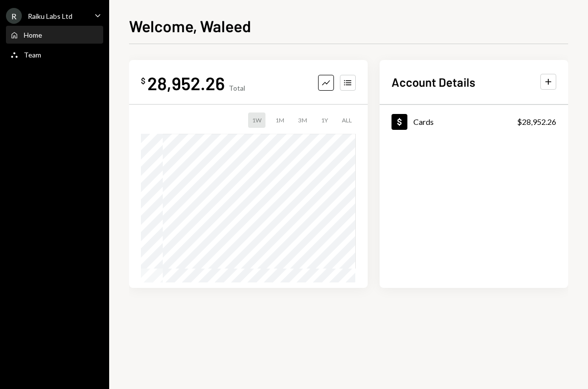 The height and width of the screenshot is (389, 588). Describe the element at coordinates (256, 120) in the screenshot. I see `div: 1W` at that location.